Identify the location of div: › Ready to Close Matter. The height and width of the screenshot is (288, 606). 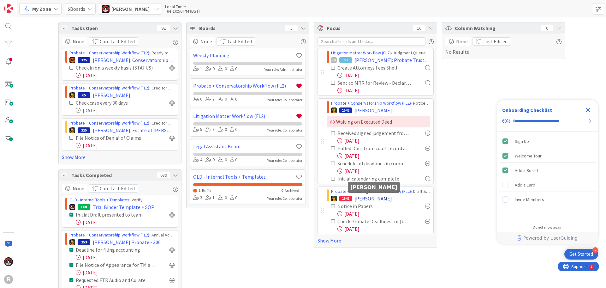
(122, 53).